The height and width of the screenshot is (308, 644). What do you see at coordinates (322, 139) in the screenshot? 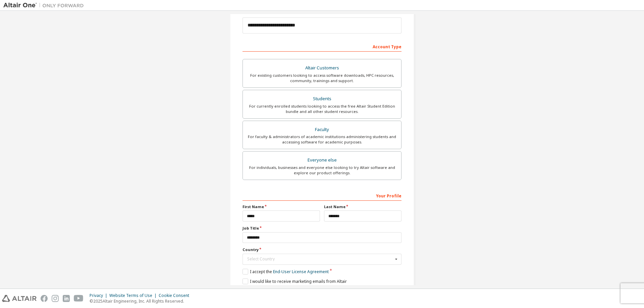
I see `div: For faculty & administrators of academic institutions administering students and accessing softwa...` at bounding box center [322, 139].